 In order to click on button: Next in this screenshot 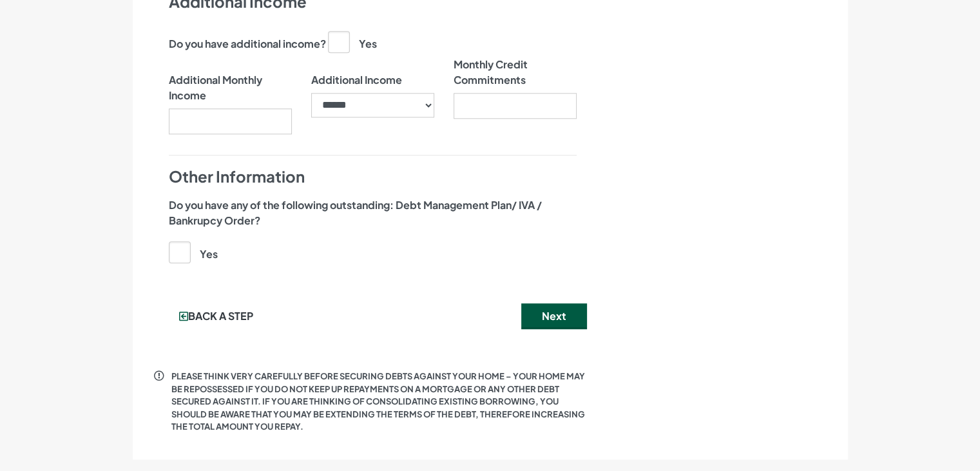, I will do `click(554, 316)`.